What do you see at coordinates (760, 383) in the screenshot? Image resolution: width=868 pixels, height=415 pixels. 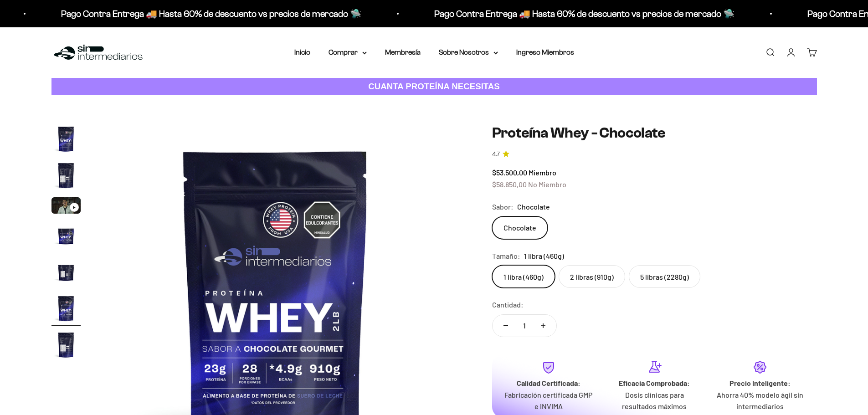 I see `strong: Precio Inteligente:` at bounding box center [760, 383].